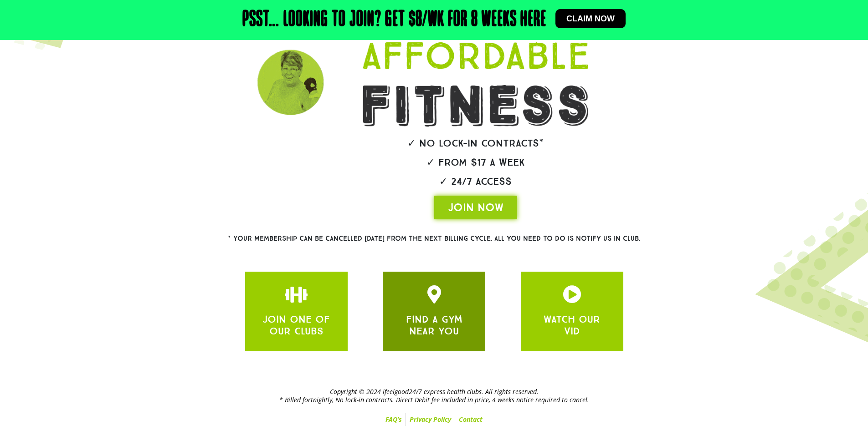 The image size is (868, 430). I want to click on h2: Copyright © 2024 ifeelgood24/7 express health clubs. All rights reserved. * Billed fortnightly, N..., so click(434, 396).